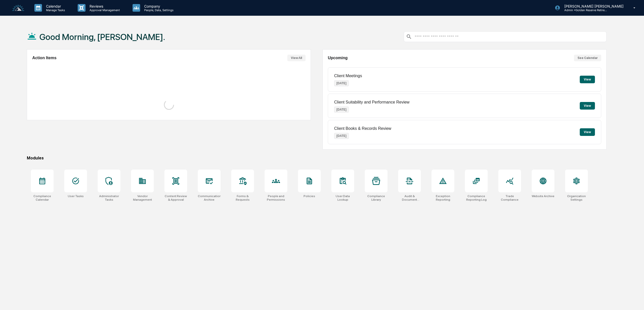 The height and width of the screenshot is (310, 644). Describe the element at coordinates (242, 198) in the screenshot. I see `div: Forms & Requests` at that location.